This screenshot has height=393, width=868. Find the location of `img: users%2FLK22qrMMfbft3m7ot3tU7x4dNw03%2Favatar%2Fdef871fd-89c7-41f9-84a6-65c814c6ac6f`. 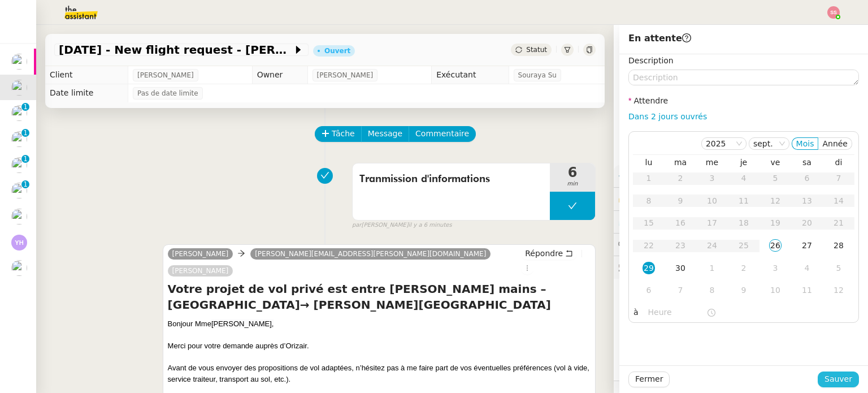

img: users%2FLK22qrMMfbft3m7ot3tU7x4dNw03%2Favatar%2Fdef871fd-89c7-41f9-84a6-65c814c6ac6f is located at coordinates (19, 191).